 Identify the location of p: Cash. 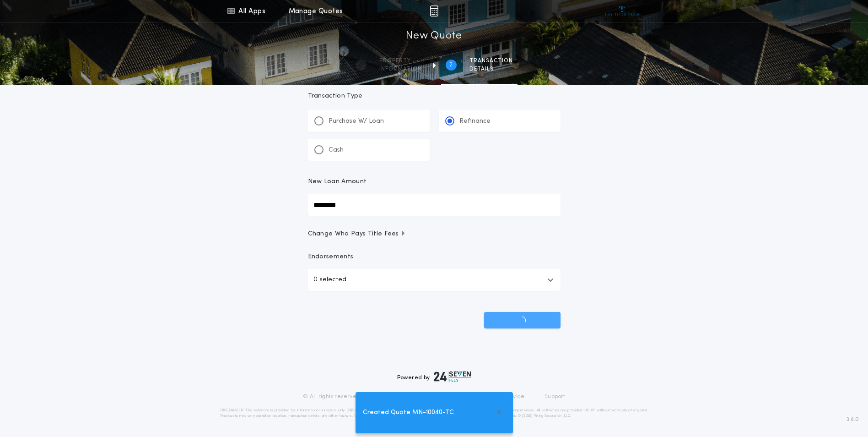
(336, 150).